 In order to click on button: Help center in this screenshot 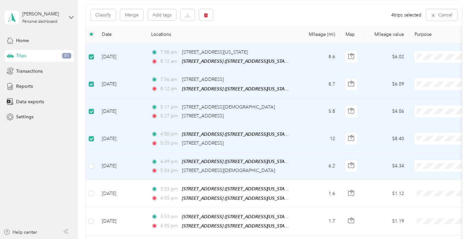, I will do `click(20, 232)`.